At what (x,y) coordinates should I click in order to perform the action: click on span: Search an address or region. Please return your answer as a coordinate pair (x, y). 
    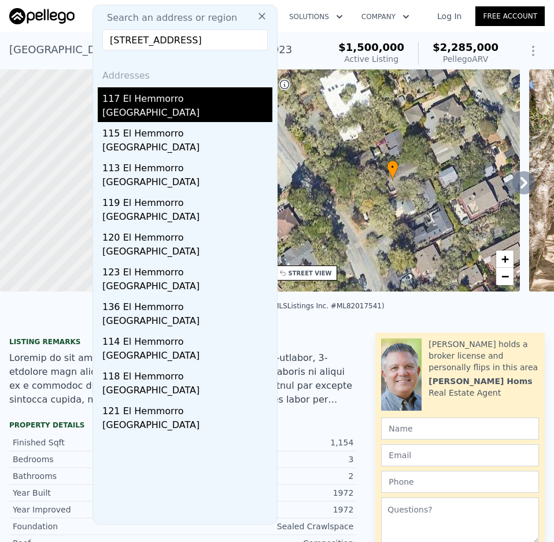
    Looking at the image, I should click on (167, 18).